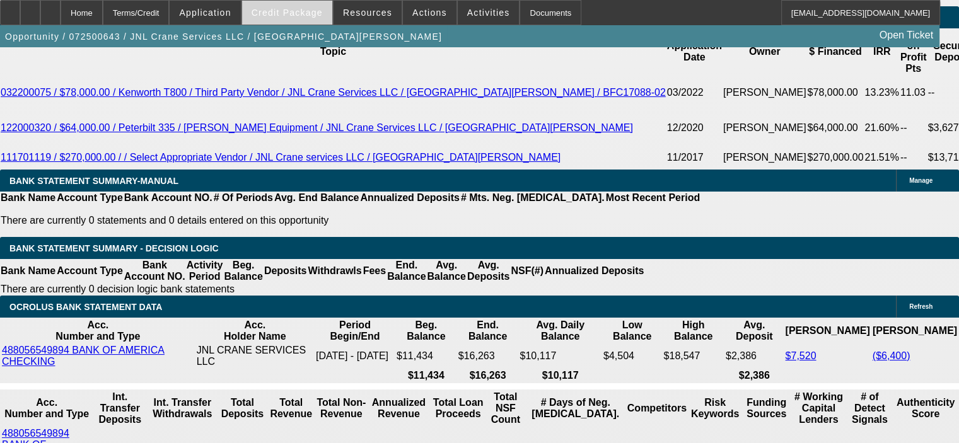 The image size is (959, 443). I want to click on button: Actions, so click(429, 13).